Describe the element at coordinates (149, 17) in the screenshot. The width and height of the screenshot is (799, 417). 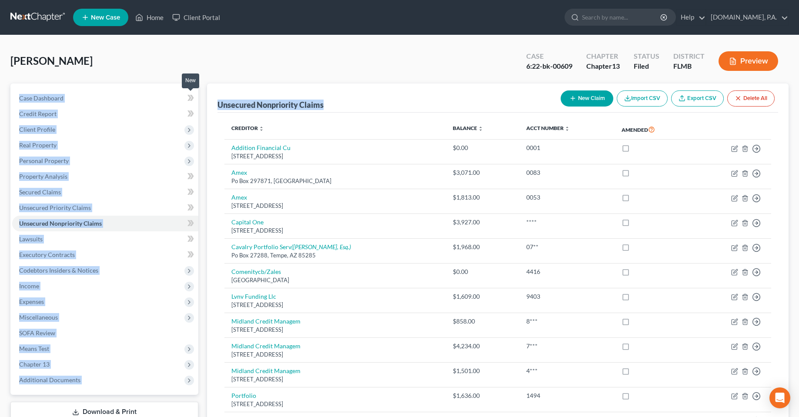
I see `a: Home` at that location.